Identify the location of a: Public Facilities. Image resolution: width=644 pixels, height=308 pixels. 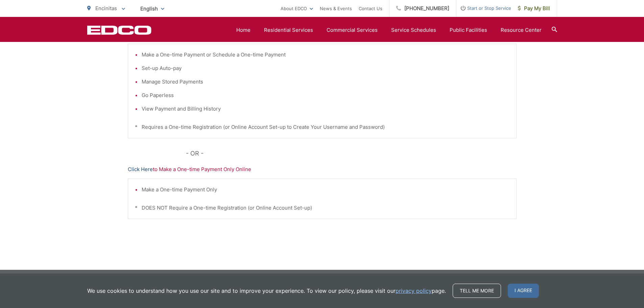
(468, 30).